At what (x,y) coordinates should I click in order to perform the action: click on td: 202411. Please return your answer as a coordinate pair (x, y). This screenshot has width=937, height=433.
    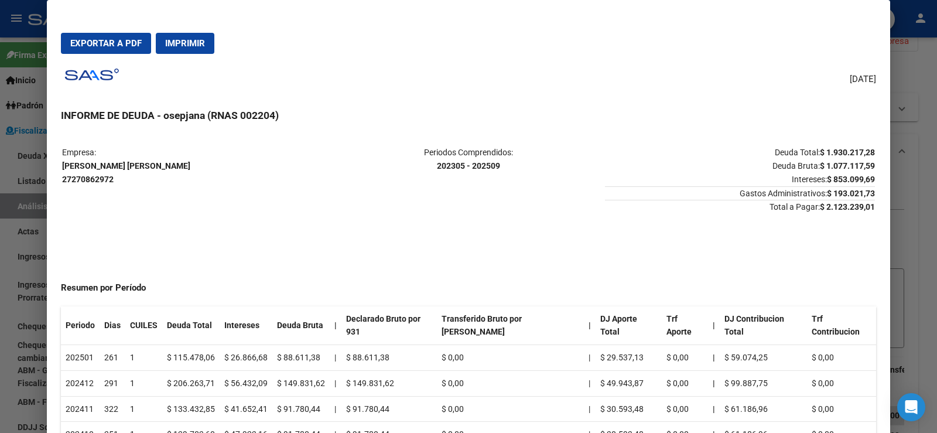
    Looking at the image, I should click on (80, 409).